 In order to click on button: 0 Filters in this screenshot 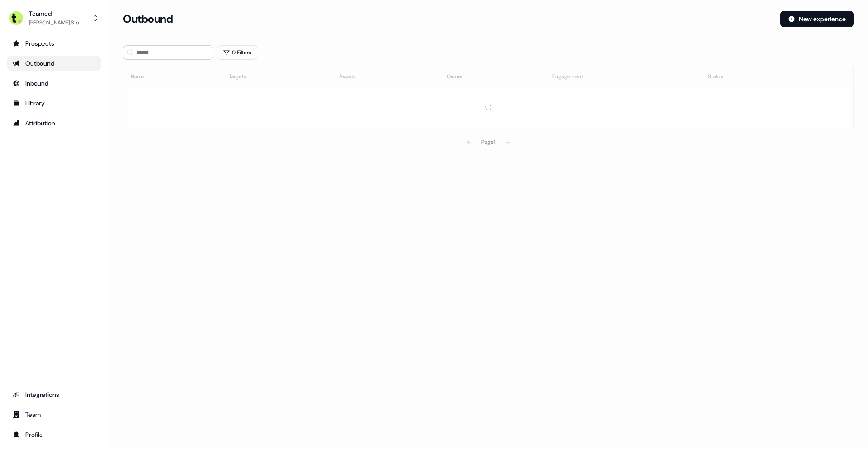, I will do `click(237, 53)`.